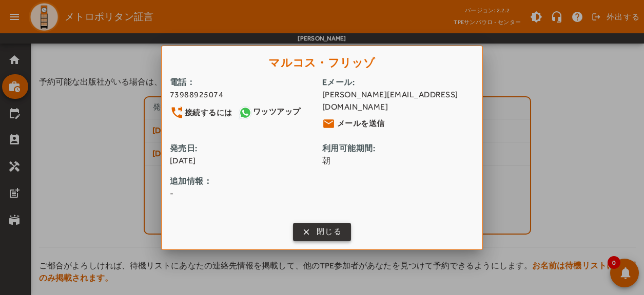 The height and width of the screenshot is (295, 644). I want to click on font: 朝, so click(326, 161).